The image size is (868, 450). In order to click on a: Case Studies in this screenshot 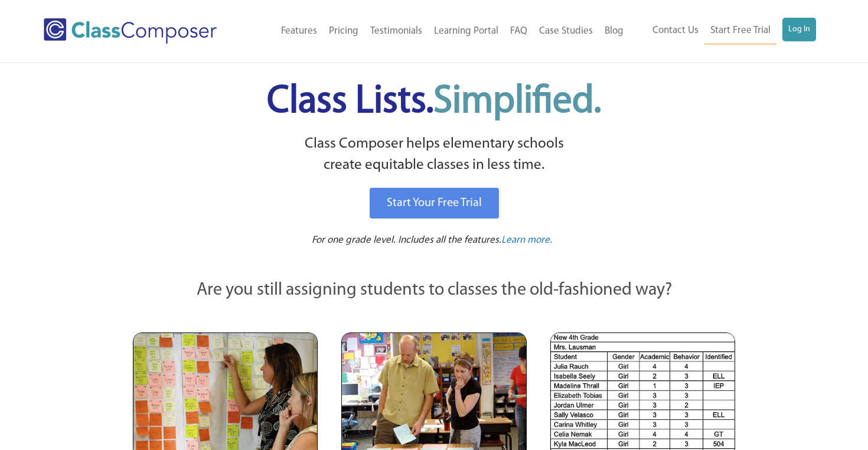, I will do `click(566, 31)`.